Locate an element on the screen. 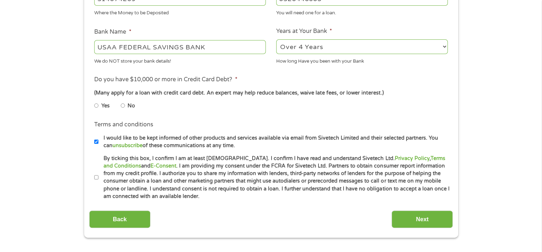 The image size is (542, 252). div: You will need one for a loan. is located at coordinates (362, 12).